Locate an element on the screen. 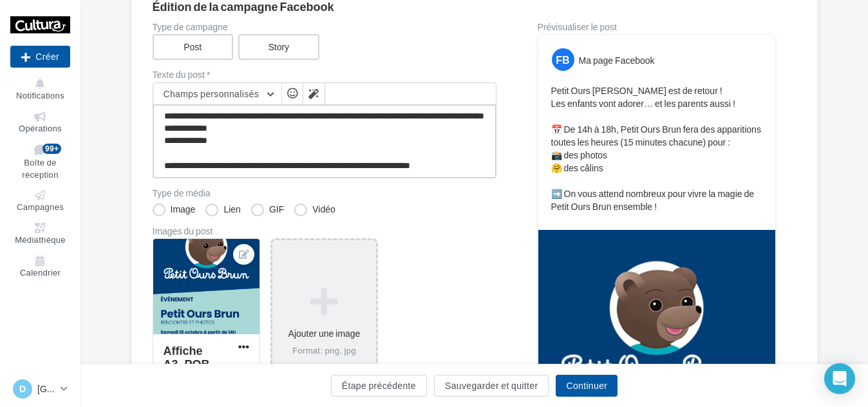  div: FB is located at coordinates (563, 59).